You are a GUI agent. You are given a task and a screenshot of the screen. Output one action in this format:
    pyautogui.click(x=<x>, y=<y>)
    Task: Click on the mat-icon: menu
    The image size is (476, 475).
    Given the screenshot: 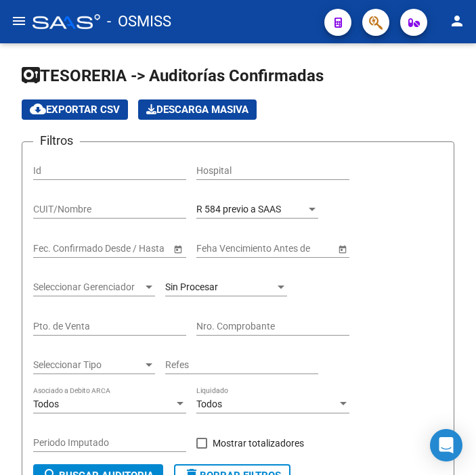 What is the action you would take?
    pyautogui.click(x=19, y=21)
    